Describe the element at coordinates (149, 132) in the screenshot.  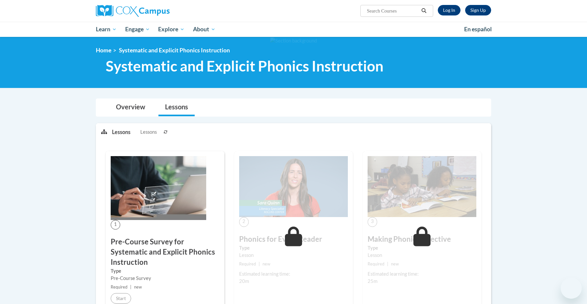
I see `span: Lessons` at that location.